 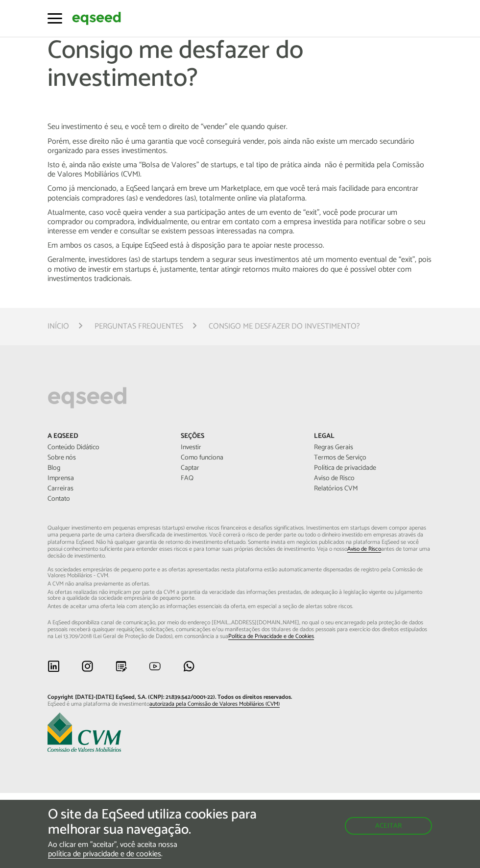 What do you see at coordinates (271, 636) in the screenshot?
I see `a: Política de Privacidade e de Cookies` at bounding box center [271, 636].